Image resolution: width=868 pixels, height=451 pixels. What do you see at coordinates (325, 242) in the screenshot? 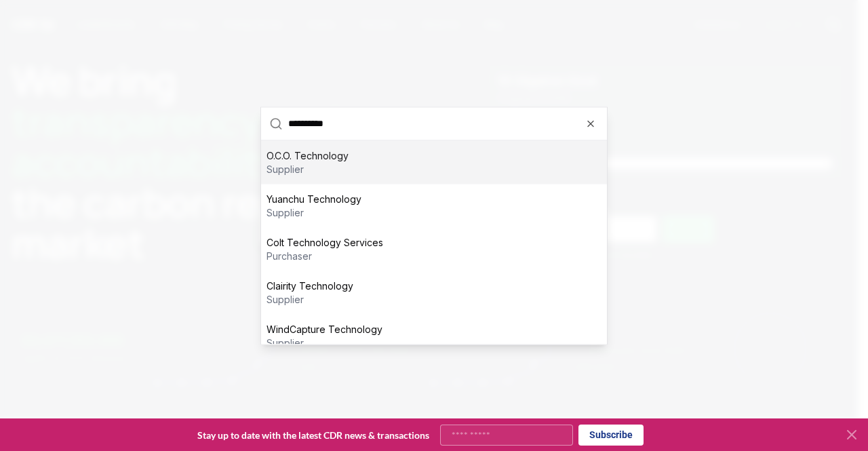
I see `p: Colt Technology Services` at bounding box center [325, 242].